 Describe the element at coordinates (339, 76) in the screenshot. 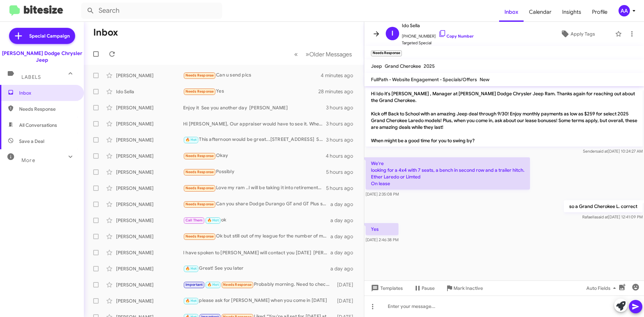

I see `div: 4 minutes ago` at that location.